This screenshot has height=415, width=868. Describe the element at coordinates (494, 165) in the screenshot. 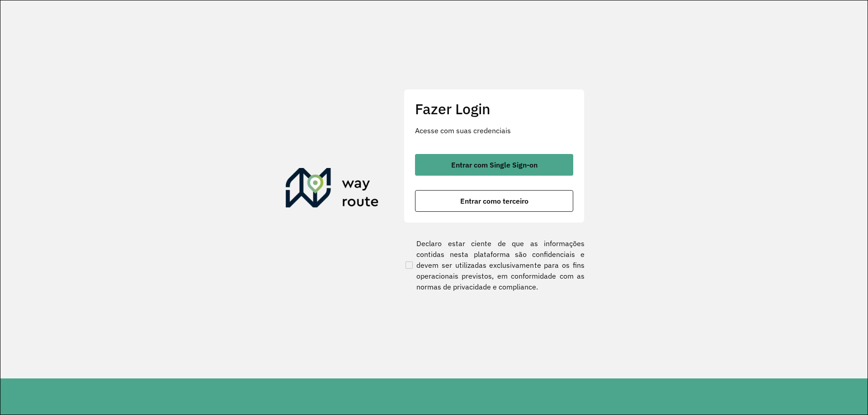

I see `span: Entrar com Single Sign-on` at that location.